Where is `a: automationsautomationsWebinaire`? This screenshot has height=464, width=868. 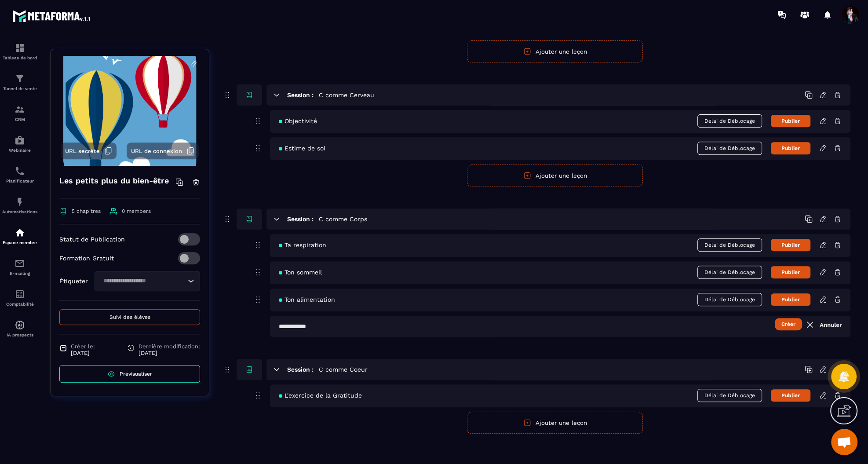
a: automationsautomationsWebinaire is located at coordinates (20, 144).